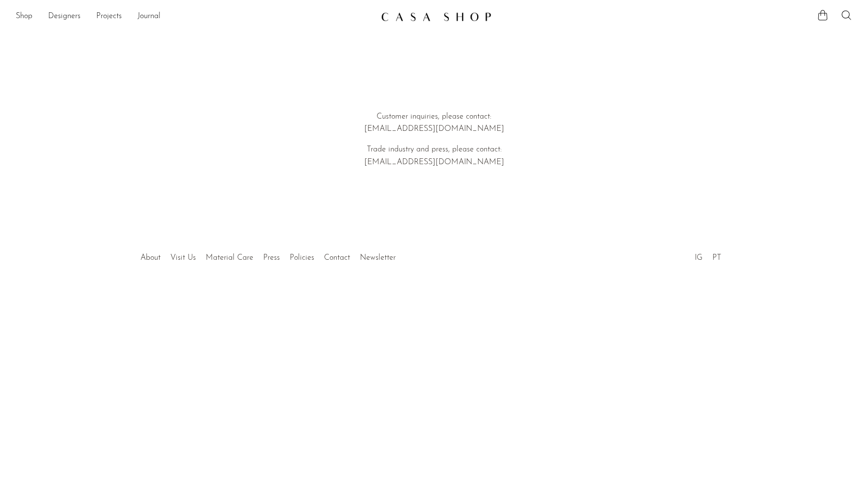 Image resolution: width=868 pixels, height=496 pixels. What do you see at coordinates (708, 256) in the screenshot?
I see `ul: Social Medias` at bounding box center [708, 256].